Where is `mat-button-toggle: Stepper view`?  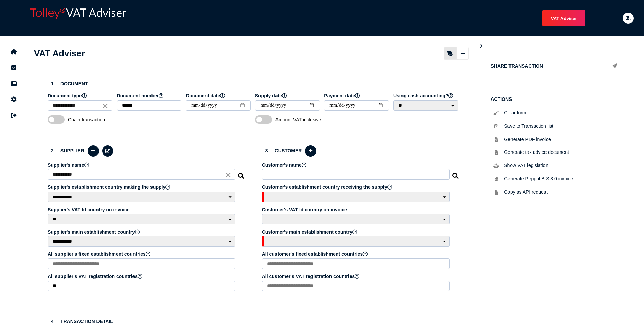 mat-button-toggle: Stepper view is located at coordinates (462, 53).